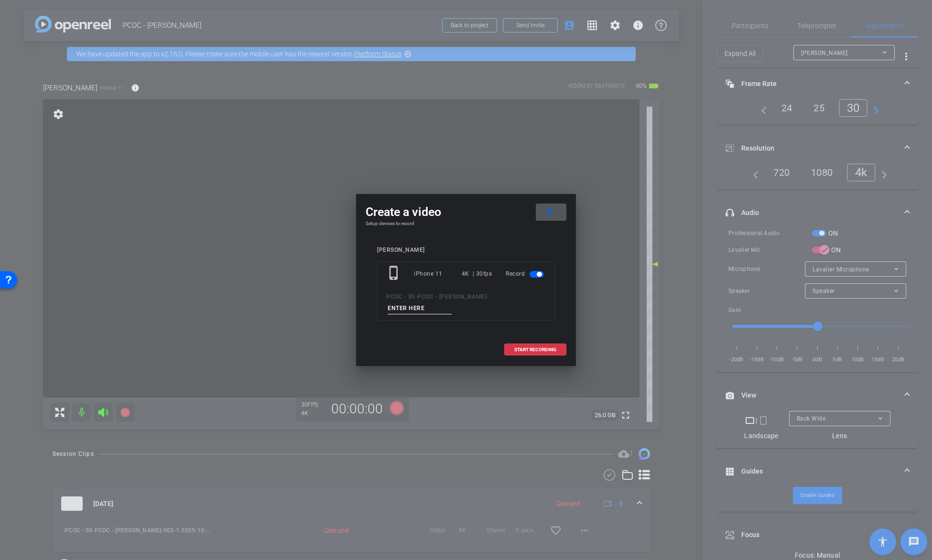 This screenshot has height=560, width=932. What do you see at coordinates (549, 212) in the screenshot?
I see `mat-icon: close` at bounding box center [549, 212].